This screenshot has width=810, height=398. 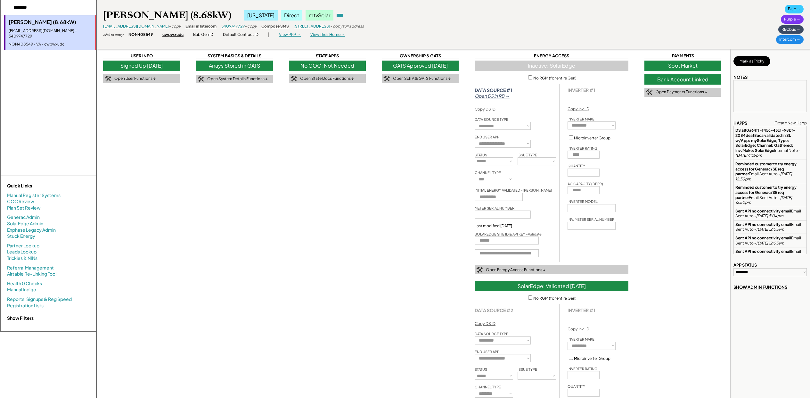 What do you see at coordinates (24, 283) in the screenshot?
I see `a: Health 0 Checks` at bounding box center [24, 283].